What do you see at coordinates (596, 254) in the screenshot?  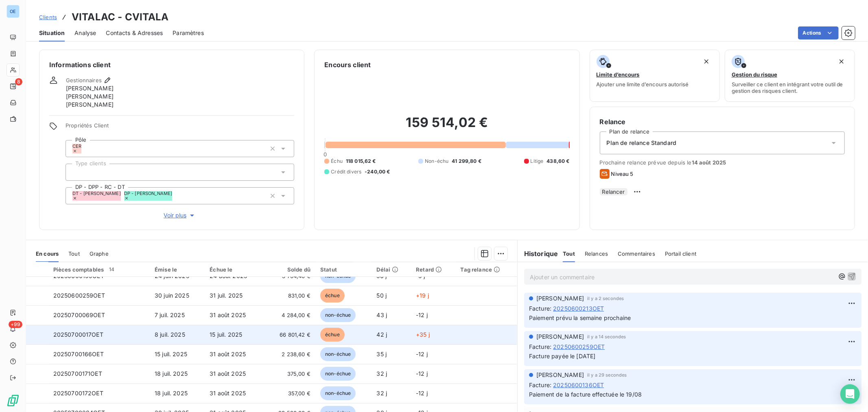 I see `span: Relances` at bounding box center [596, 254].